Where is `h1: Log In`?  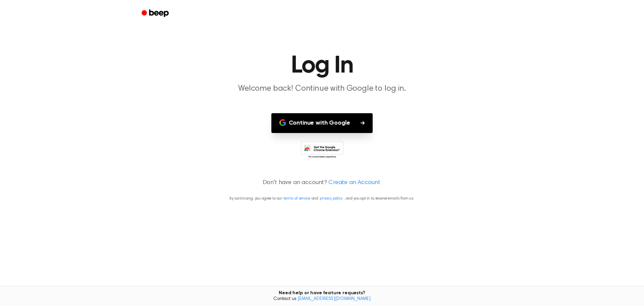 h1: Log In is located at coordinates (322, 66).